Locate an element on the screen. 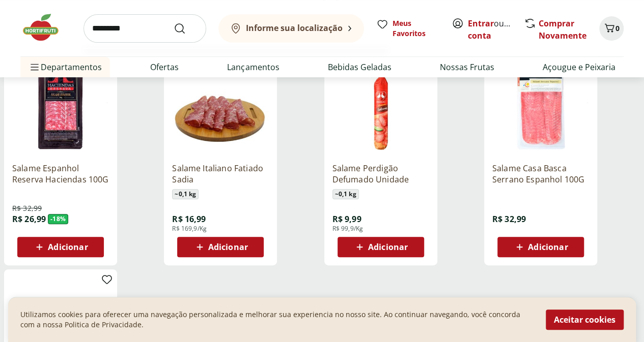  button: Aceitar cookies is located at coordinates (584, 320).